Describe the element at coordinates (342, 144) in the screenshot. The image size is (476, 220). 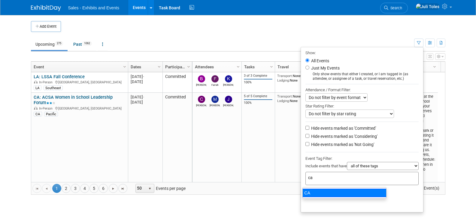
I see `label: Hide events marked as 'Not Going'` at that location.